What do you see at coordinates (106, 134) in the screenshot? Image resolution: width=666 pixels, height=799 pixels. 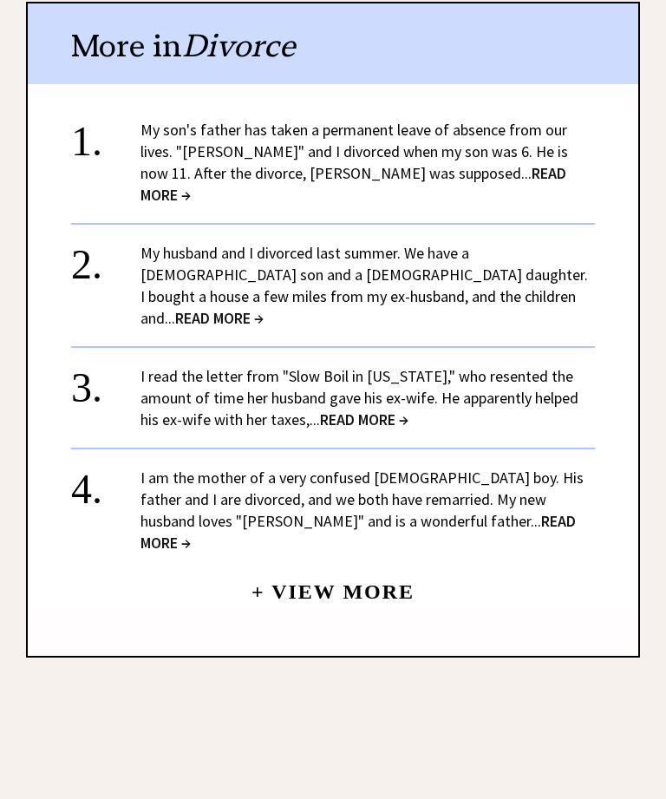 I see `div: 1.` at bounding box center [106, 134].